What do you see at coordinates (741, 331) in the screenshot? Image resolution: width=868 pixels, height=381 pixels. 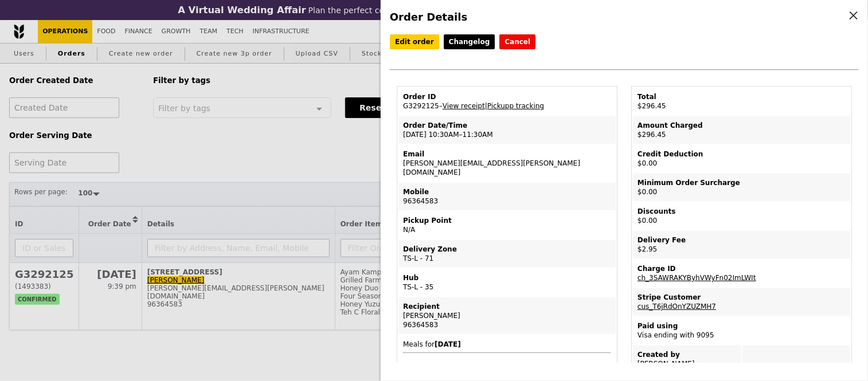 I see `td: Visa ending with 9095` at bounding box center [741, 331].